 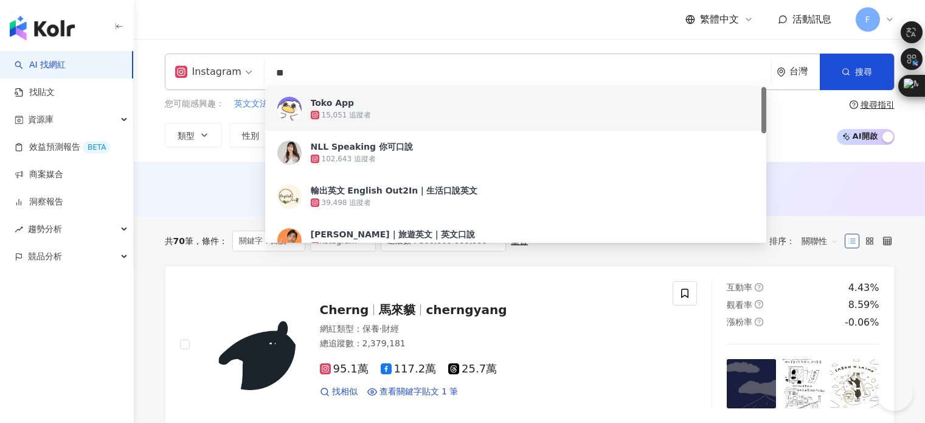 I want to click on span: 觀看率, so click(x=739, y=305).